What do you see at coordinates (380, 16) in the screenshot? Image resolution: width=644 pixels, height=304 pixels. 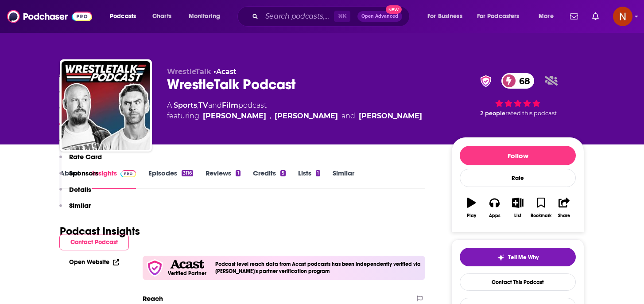 I see `button: Open AdvancedNew` at bounding box center [380, 16].